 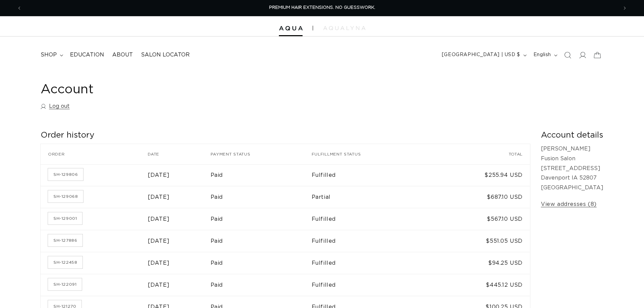 What do you see at coordinates (285, 135) in the screenshot?
I see `h2: Order history` at bounding box center [285, 135].